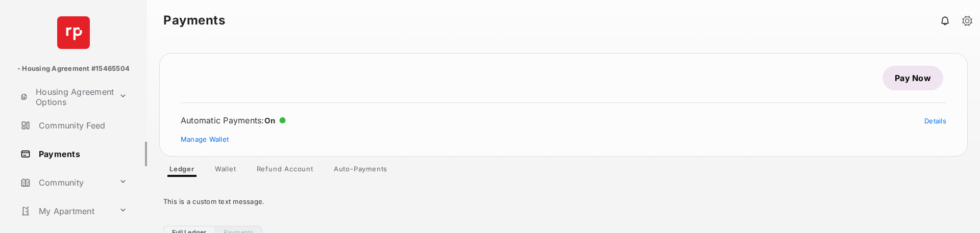 The width and height of the screenshot is (980, 233). I want to click on p: - Housing Agreement #15465504, so click(74, 68).